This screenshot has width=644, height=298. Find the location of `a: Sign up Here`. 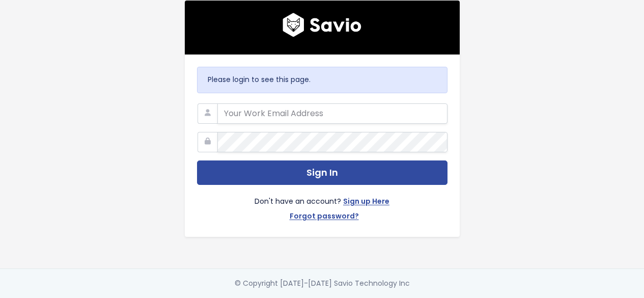

a: Sign up Here is located at coordinates (366, 202).